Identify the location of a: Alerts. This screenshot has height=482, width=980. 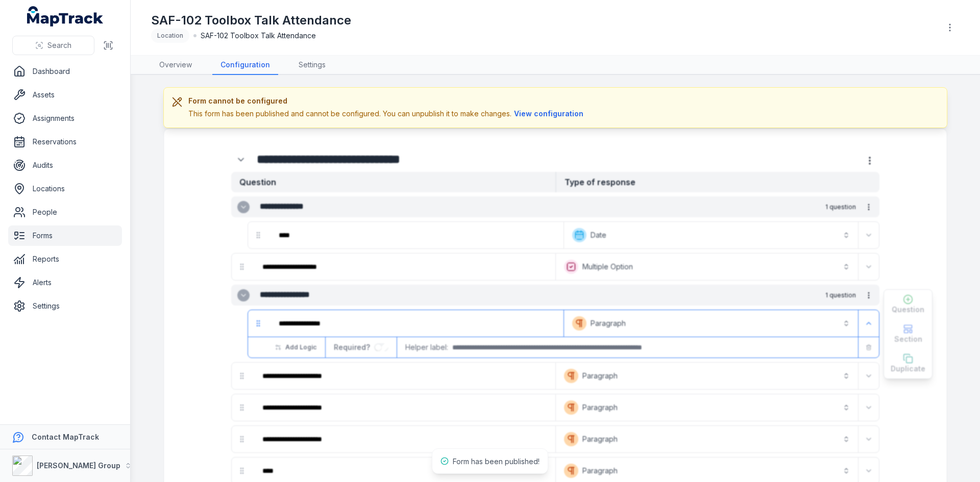
(65, 283).